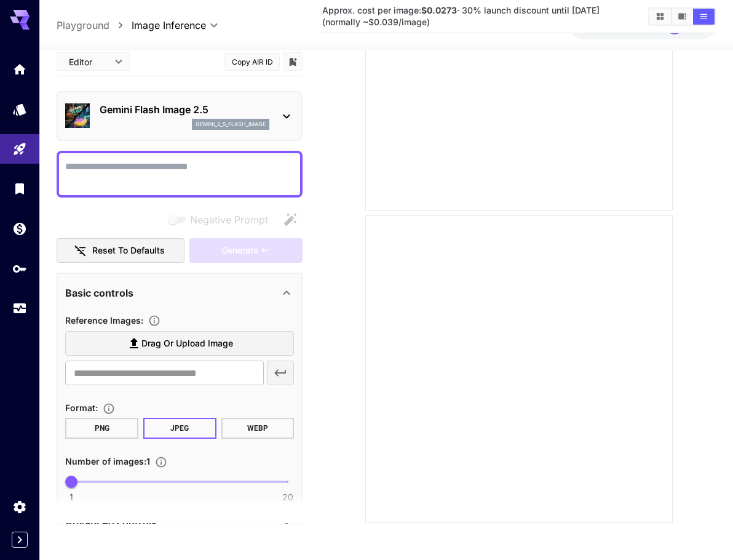 The image size is (733, 560). What do you see at coordinates (179, 428) in the screenshot?
I see `button: JPEG` at bounding box center [179, 428].